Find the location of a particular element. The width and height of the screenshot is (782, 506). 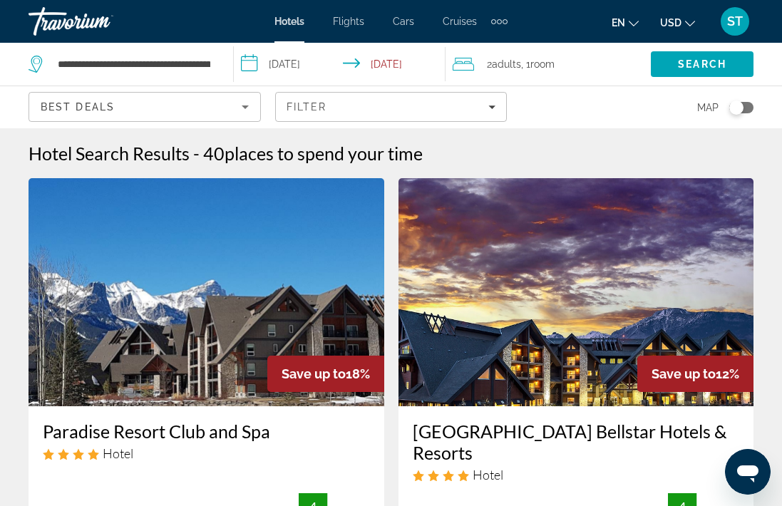

span: Hotels is located at coordinates (289, 21).